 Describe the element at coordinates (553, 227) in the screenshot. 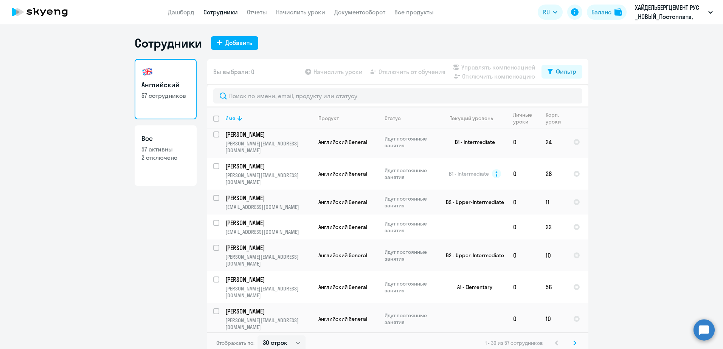

I see `td: 22` at that location.